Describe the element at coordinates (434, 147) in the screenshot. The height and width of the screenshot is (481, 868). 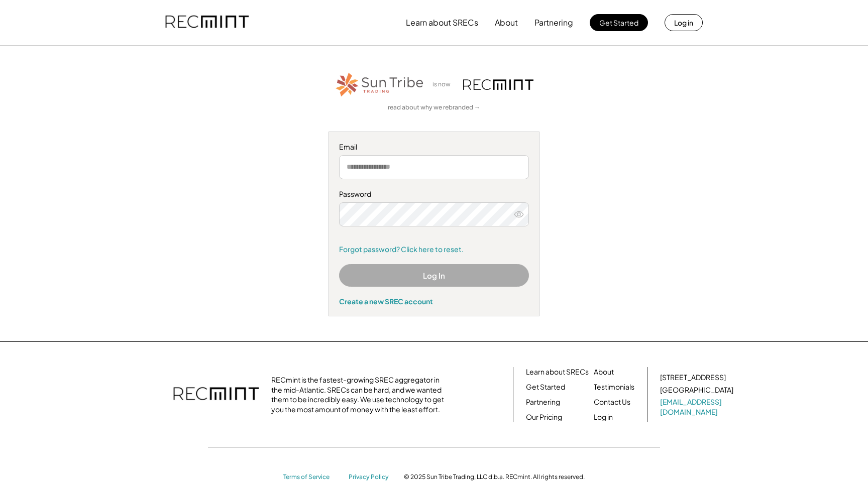
I see `div: Email` at that location.